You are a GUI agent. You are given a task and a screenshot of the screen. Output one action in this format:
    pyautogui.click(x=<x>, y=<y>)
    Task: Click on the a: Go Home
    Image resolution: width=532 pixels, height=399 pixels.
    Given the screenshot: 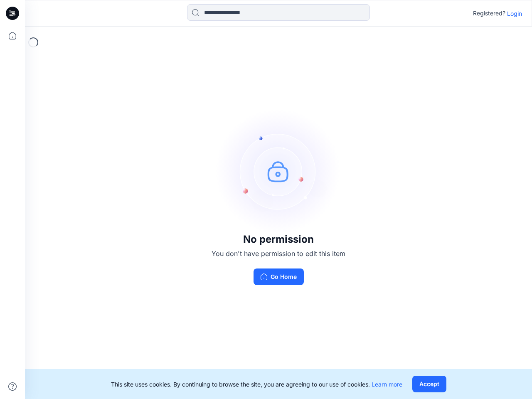 What is the action you would take?
    pyautogui.click(x=279, y=277)
    